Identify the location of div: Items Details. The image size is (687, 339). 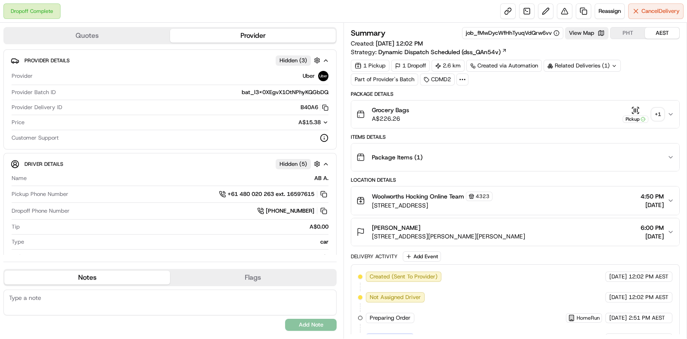
(515, 137).